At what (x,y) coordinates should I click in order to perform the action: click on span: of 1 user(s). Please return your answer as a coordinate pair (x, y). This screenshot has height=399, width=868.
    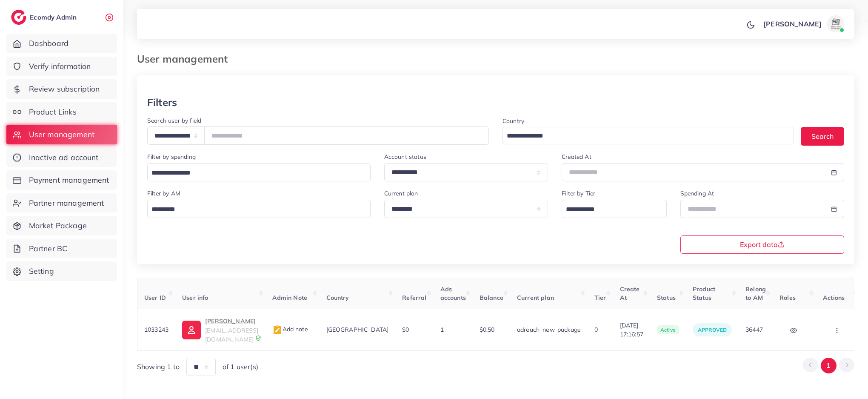
    Looking at the image, I should click on (240, 367).